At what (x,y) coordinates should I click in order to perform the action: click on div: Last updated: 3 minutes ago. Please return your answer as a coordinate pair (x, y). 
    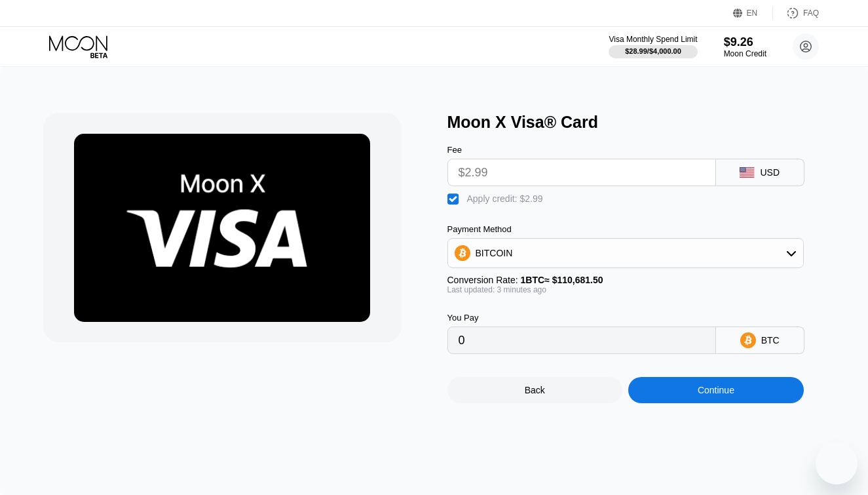
    Looking at the image, I should click on (626, 290).